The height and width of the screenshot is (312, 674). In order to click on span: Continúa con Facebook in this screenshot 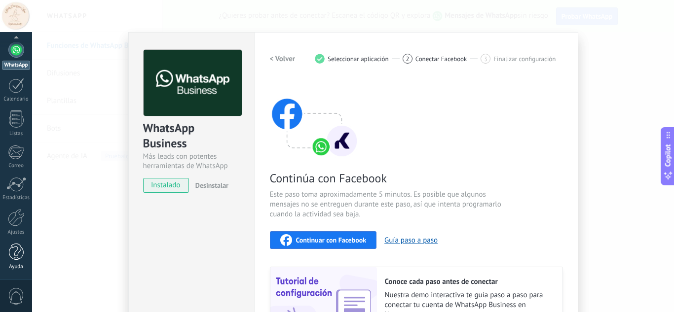, I will do `click(388, 178)`.